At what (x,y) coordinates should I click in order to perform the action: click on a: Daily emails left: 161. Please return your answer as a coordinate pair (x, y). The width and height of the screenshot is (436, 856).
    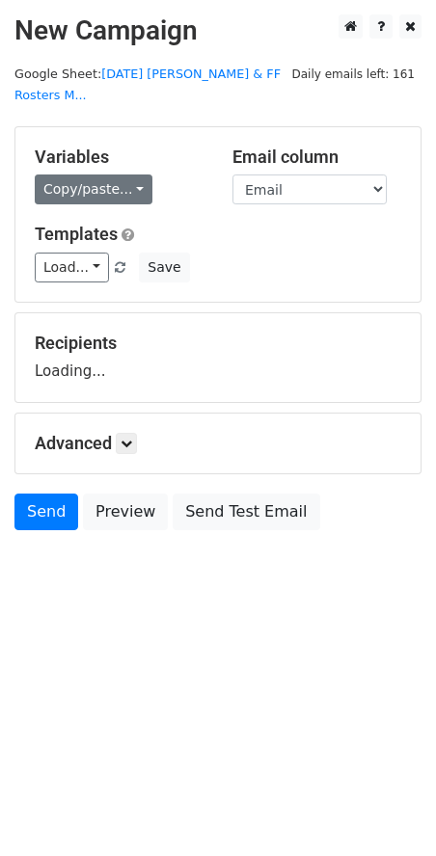
    Looking at the image, I should click on (353, 73).